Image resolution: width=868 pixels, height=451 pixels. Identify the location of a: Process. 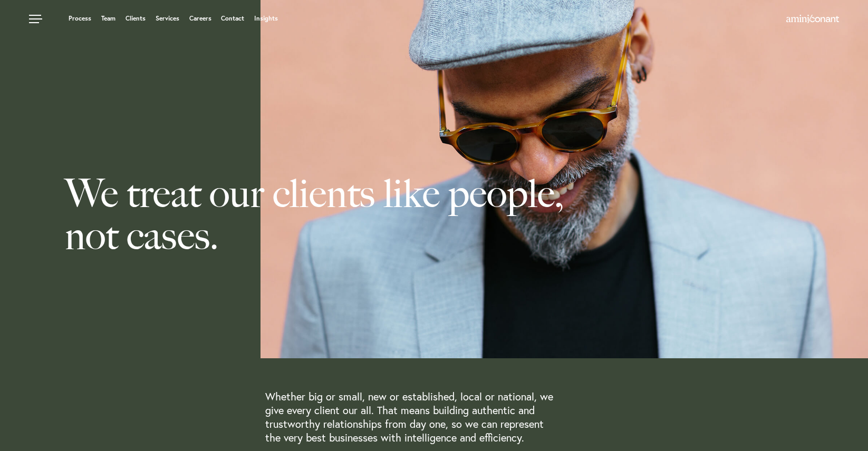
(79, 18).